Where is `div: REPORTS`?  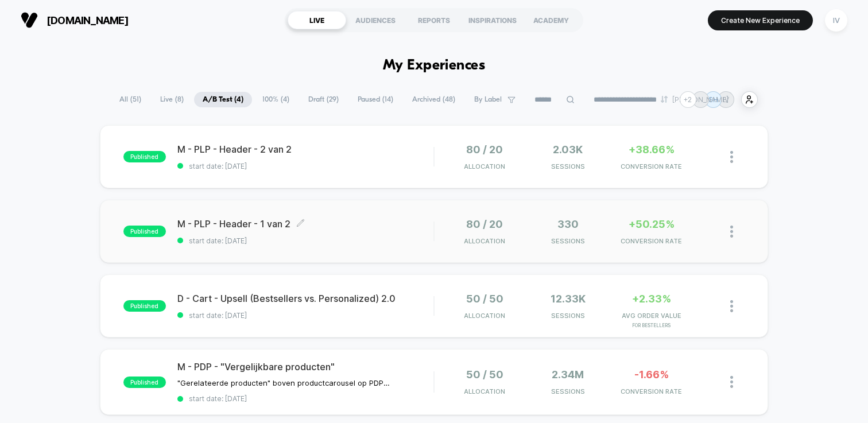
div: REPORTS is located at coordinates (434, 20).